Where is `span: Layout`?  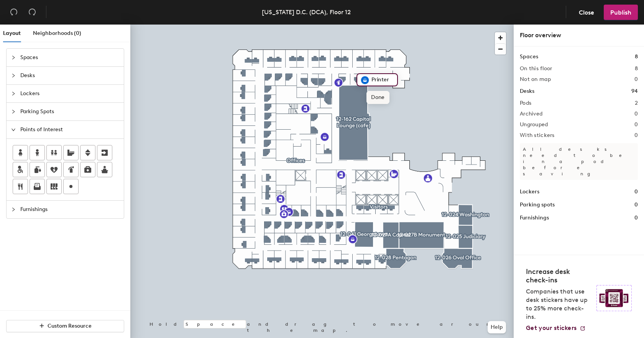
span: Layout is located at coordinates (12, 33).